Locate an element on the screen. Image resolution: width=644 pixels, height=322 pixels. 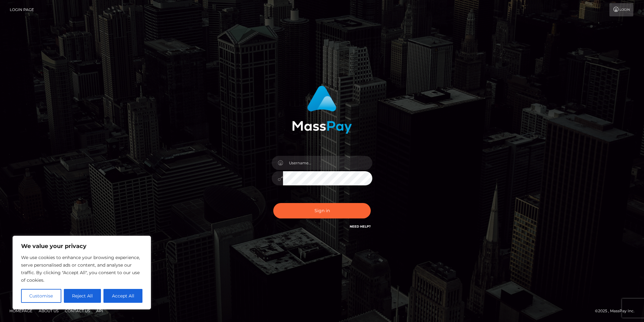
img: MassPay Login is located at coordinates (322, 110).